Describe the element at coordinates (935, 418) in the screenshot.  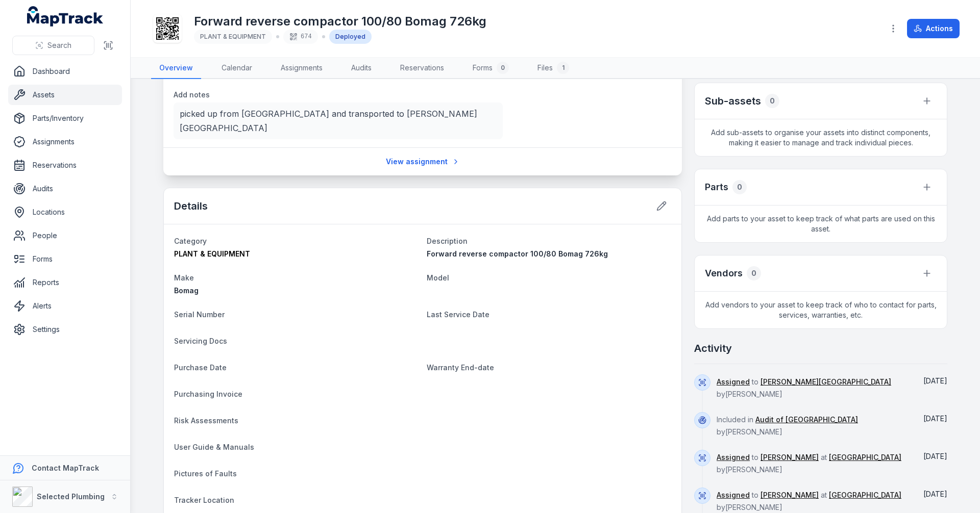
I see `time: 7/25/2025, 9:03:18 AM` at that location.